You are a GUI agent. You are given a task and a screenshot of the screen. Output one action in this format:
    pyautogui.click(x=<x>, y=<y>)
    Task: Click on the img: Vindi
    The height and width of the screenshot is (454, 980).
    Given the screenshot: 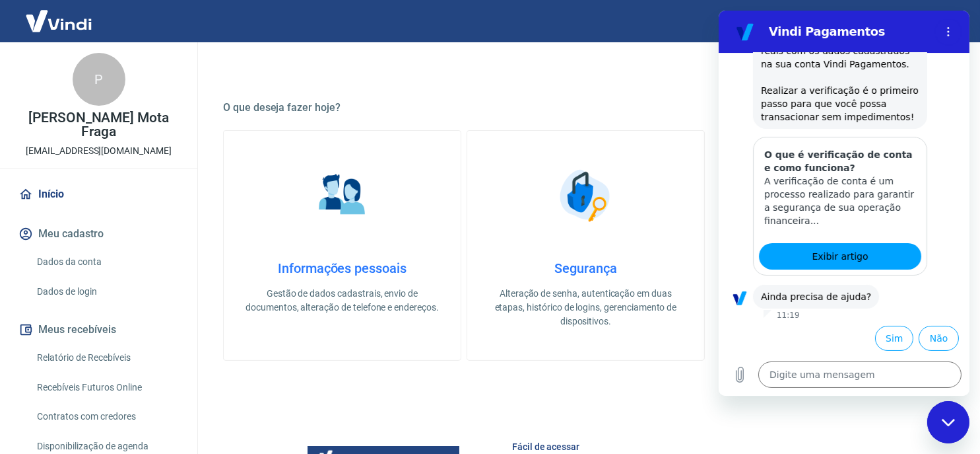 What is the action you would take?
    pyautogui.click(x=59, y=20)
    